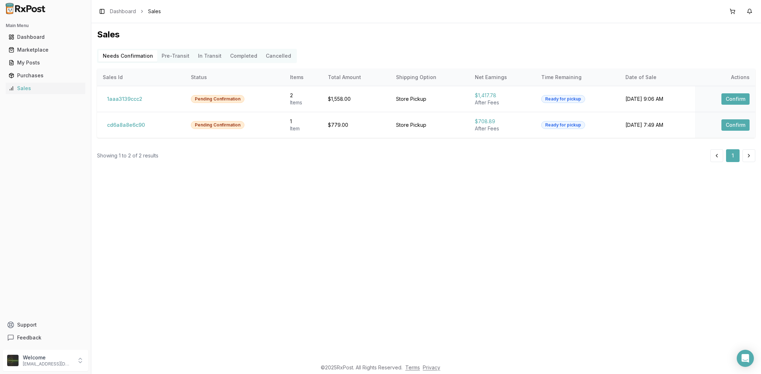  I want to click on button: 1aaa3139ccc2, so click(124, 99).